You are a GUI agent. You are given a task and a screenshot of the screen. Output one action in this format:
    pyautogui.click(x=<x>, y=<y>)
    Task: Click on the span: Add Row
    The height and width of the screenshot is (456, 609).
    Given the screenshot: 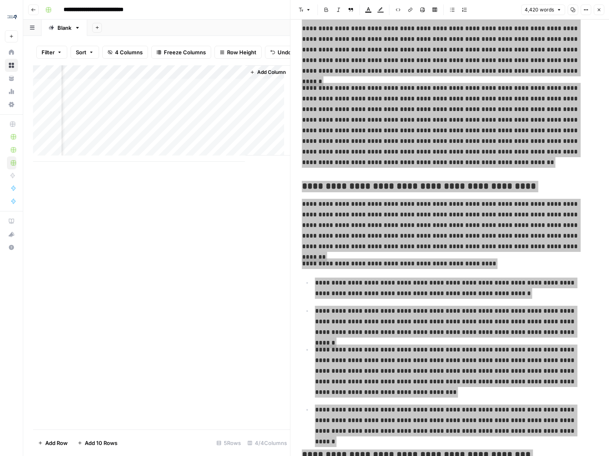 What is the action you would take?
    pyautogui.click(x=56, y=443)
    